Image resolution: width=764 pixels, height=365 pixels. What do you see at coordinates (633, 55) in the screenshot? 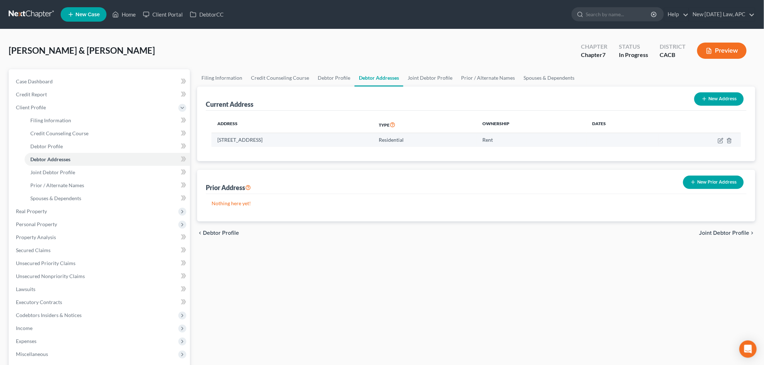
I see `div: In Progress` at bounding box center [633, 55].